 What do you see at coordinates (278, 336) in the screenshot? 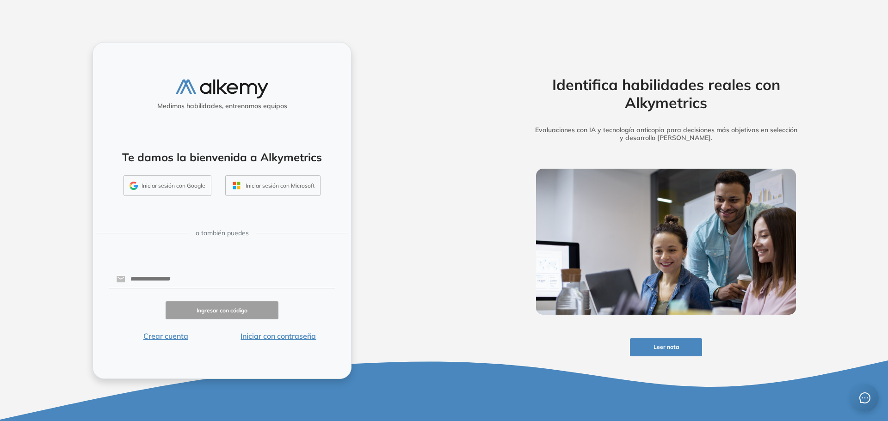
I see `button: Iniciar con contraseña` at bounding box center [278, 336].